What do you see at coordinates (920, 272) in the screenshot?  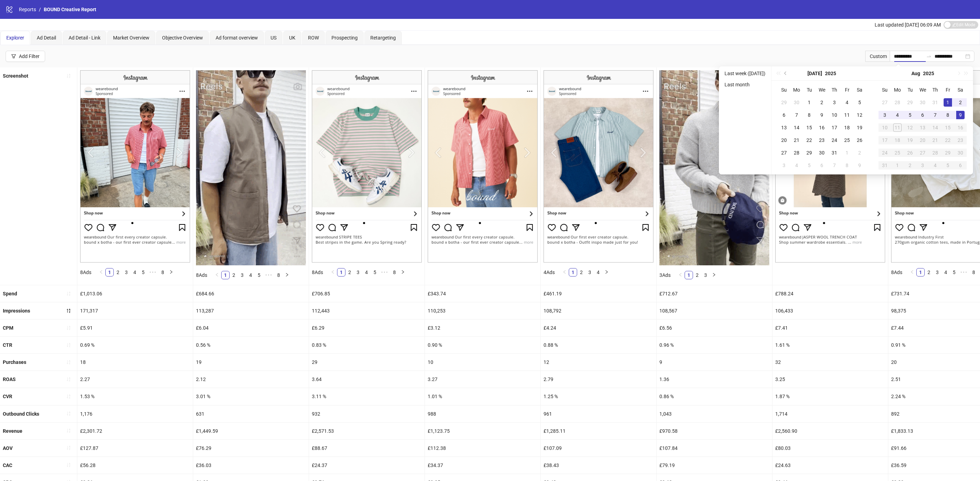 I see `li: 1` at bounding box center [920, 272].